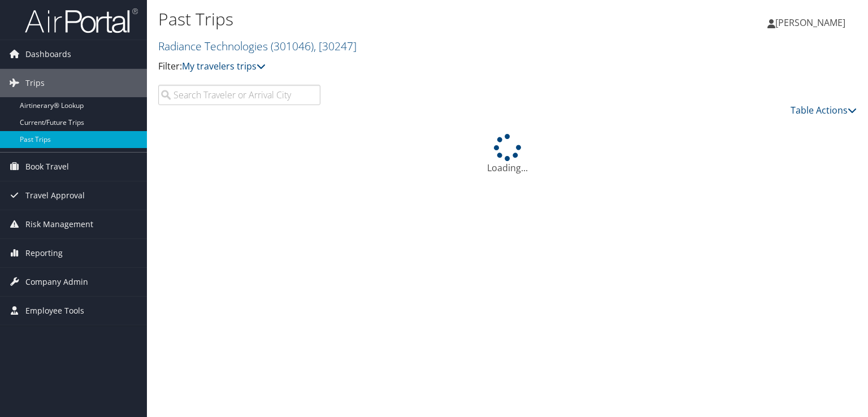  What do you see at coordinates (508, 154) in the screenshot?
I see `div: Loading...` at bounding box center [508, 154].